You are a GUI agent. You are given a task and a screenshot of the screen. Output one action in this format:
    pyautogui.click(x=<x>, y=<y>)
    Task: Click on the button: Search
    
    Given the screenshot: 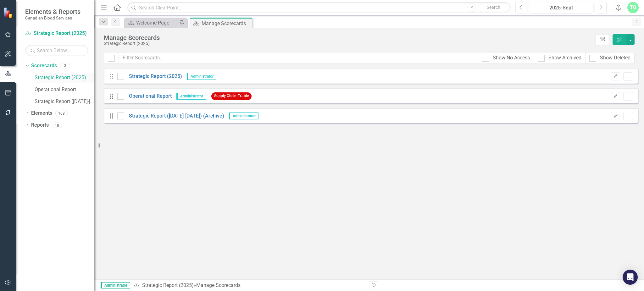 What is the action you would take?
    pyautogui.click(x=493, y=7)
    